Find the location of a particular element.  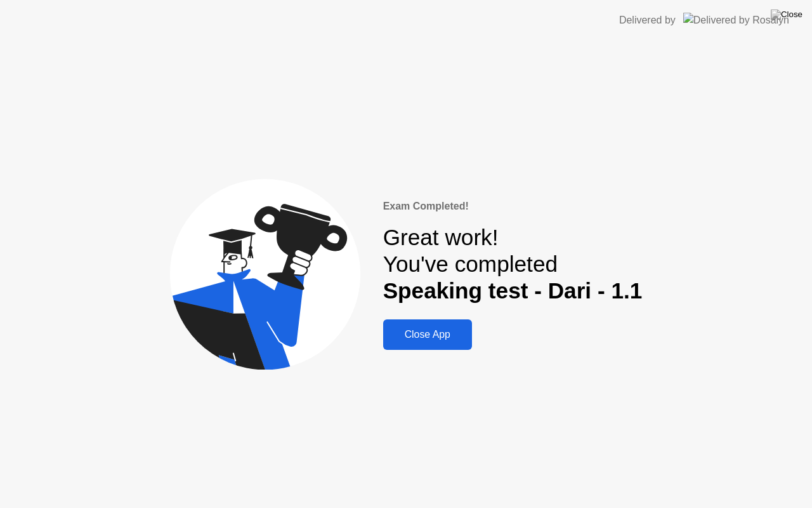

div: Great work! You've completed is located at coordinates (513, 264).